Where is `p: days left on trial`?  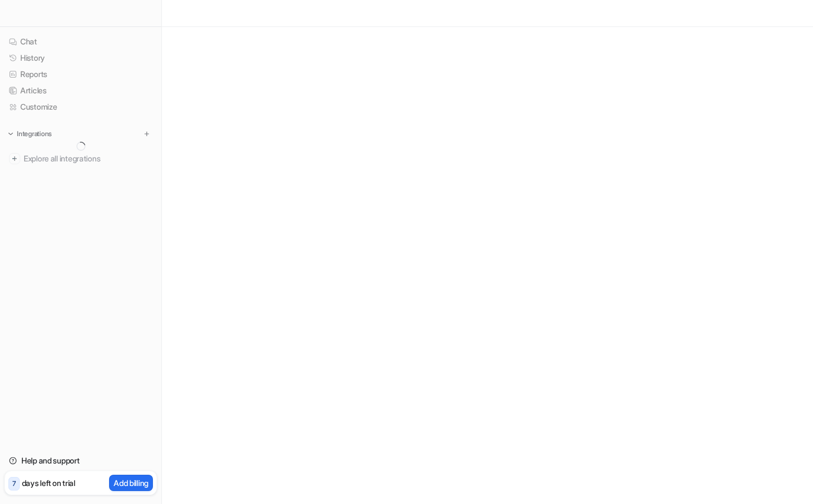 p: days left on trial is located at coordinates (48, 482).